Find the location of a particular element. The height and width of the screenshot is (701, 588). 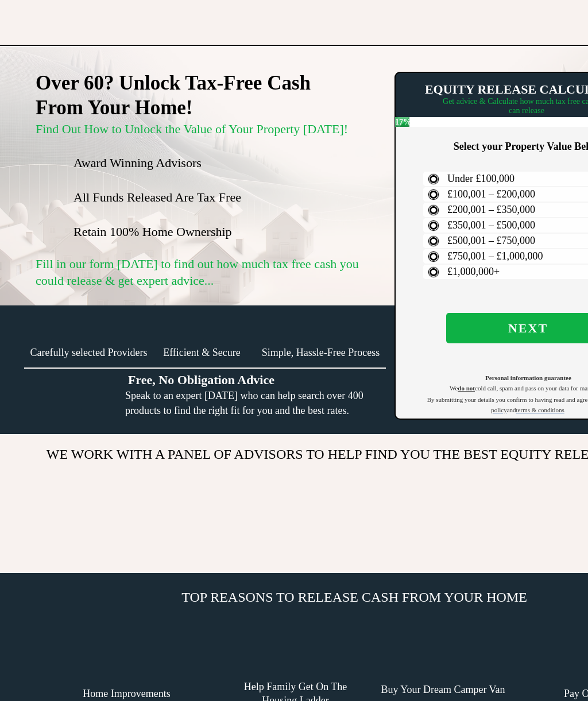

span: TOP REASONS TO RELEASE CASH FROM YOUR HOME is located at coordinates (355, 597).